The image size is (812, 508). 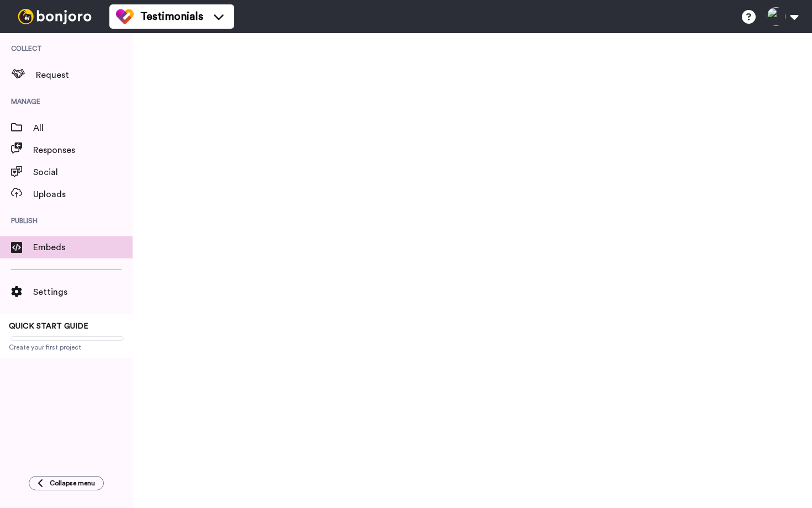 What do you see at coordinates (66, 347) in the screenshot?
I see `span: Create your first project` at bounding box center [66, 347].